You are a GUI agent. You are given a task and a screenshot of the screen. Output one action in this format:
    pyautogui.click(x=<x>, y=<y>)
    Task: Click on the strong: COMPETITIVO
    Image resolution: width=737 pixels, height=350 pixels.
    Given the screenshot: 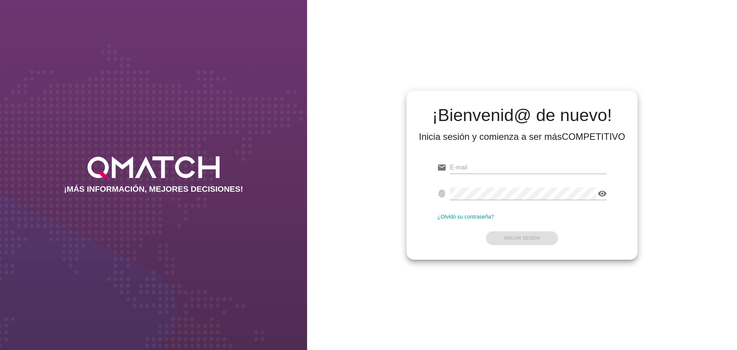 What is the action you would take?
    pyautogui.click(x=593, y=136)
    